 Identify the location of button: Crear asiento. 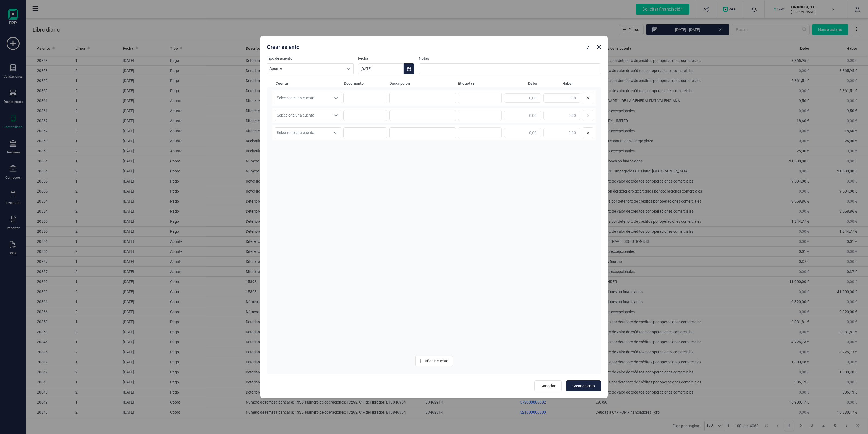
(584, 386).